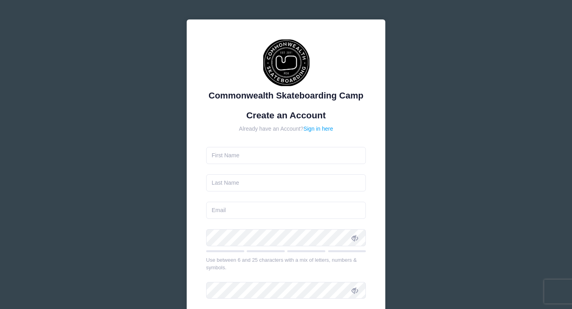 The height and width of the screenshot is (309, 572). Describe the element at coordinates (286, 115) in the screenshot. I see `h1: Create an Account` at that location.